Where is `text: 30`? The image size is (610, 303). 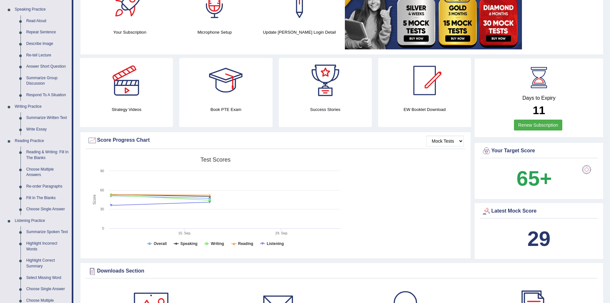 text: 30 is located at coordinates (102, 209).